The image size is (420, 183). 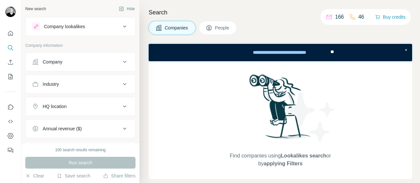 I want to click on span: applying Filters, so click(x=283, y=164).